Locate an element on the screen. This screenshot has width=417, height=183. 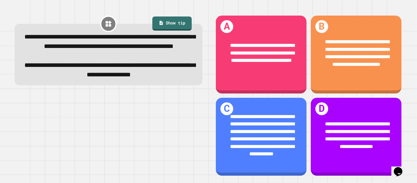
a: Show tip is located at coordinates (172, 24).